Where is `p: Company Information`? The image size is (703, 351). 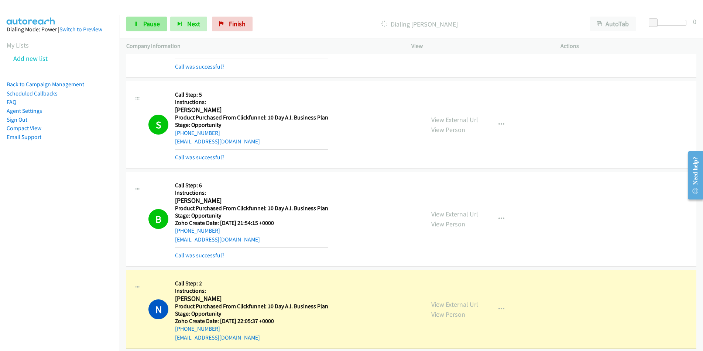
p: Company Information is located at coordinates (262, 46).